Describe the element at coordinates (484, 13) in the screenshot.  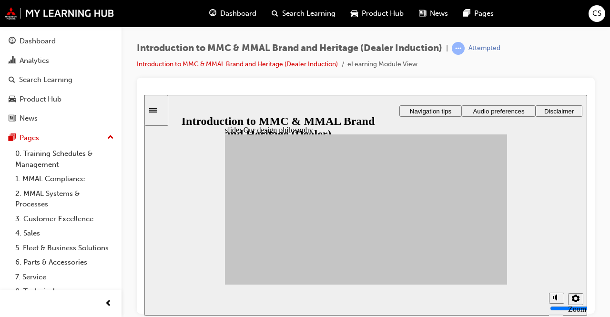
I see `span: Pages` at that location.